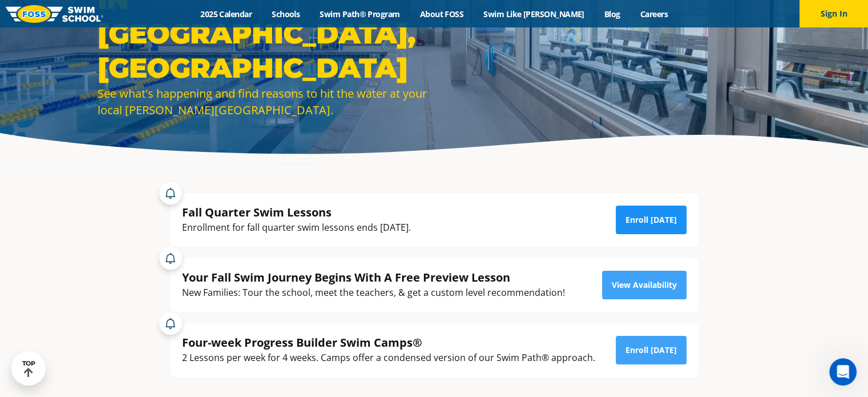 Image resolution: width=868 pixels, height=397 pixels. What do you see at coordinates (296, 211) in the screenshot?
I see `div: Fall Quarter Swim Lessons` at bounding box center [296, 211].